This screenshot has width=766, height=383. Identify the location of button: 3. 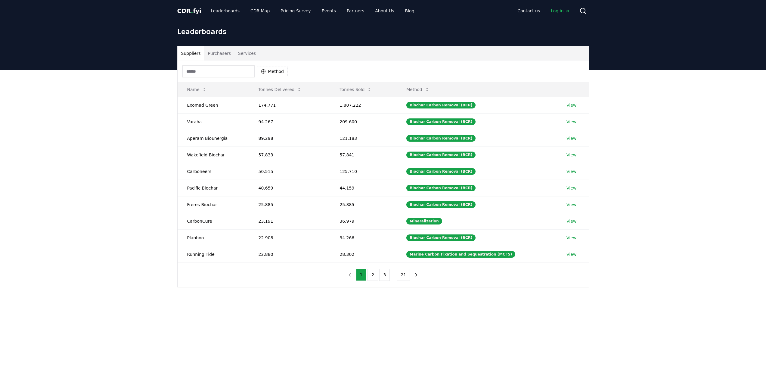
(384, 275).